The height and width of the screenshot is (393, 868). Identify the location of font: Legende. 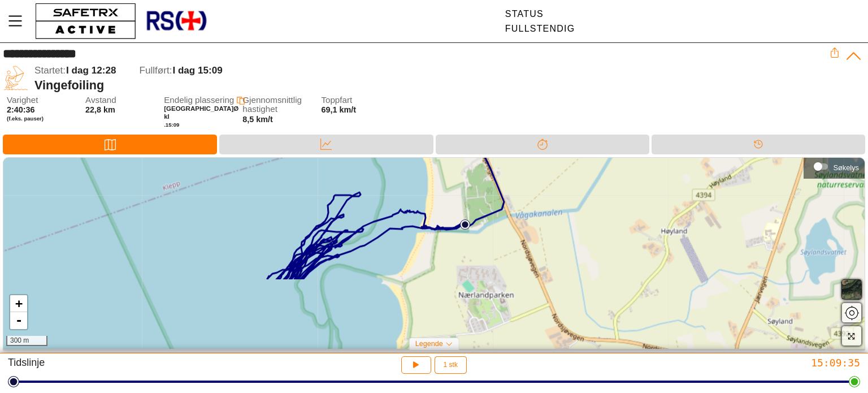
(429, 343).